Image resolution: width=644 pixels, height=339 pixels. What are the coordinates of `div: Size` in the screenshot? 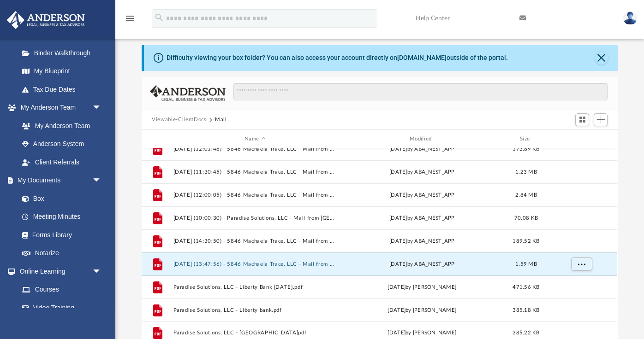 It's located at (527, 139).